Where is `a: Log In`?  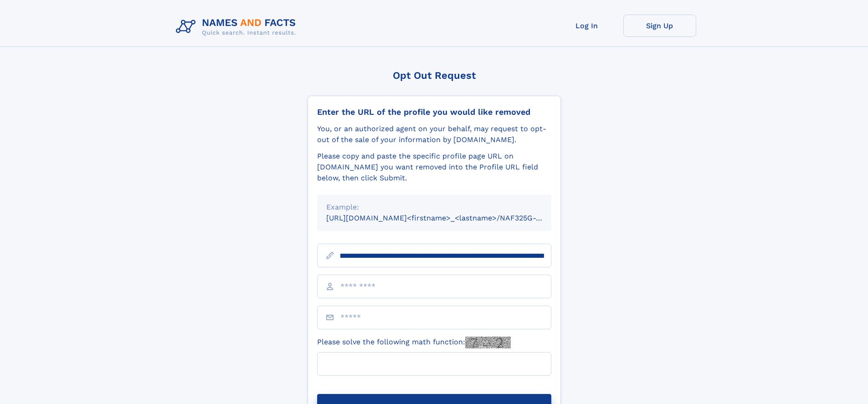
a: Log In is located at coordinates (587, 25).